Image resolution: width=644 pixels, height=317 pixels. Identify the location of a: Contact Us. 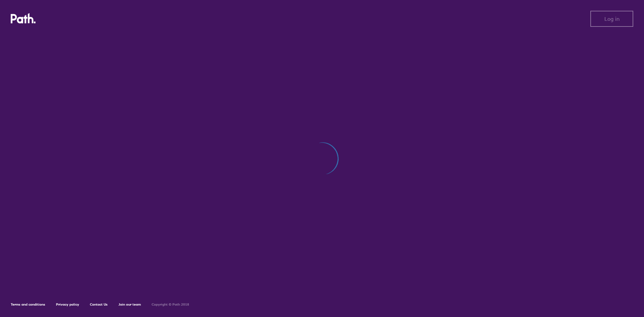
(99, 304).